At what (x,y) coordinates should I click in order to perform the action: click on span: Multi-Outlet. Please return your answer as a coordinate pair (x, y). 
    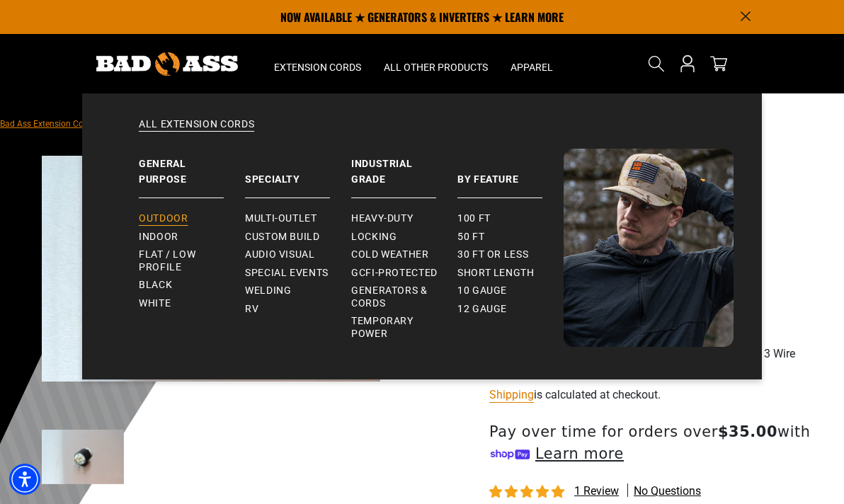
    Looking at the image, I should click on (281, 219).